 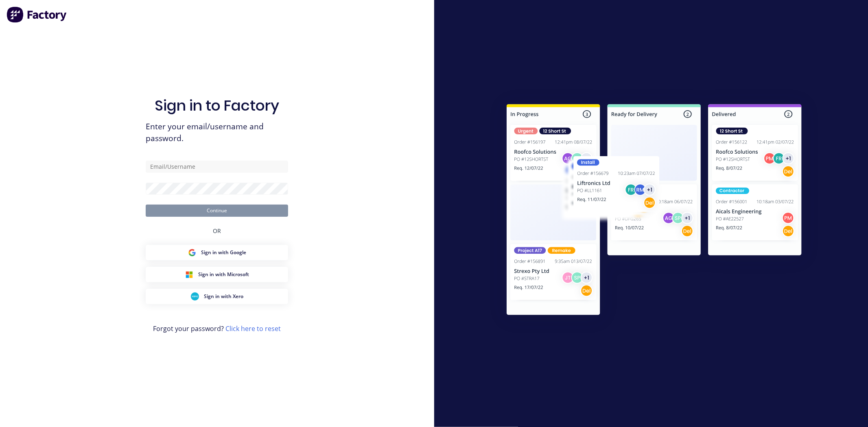 What do you see at coordinates (217, 274) in the screenshot?
I see `button: Microsoft Sign inSign in with Microsoft` at bounding box center [217, 274].